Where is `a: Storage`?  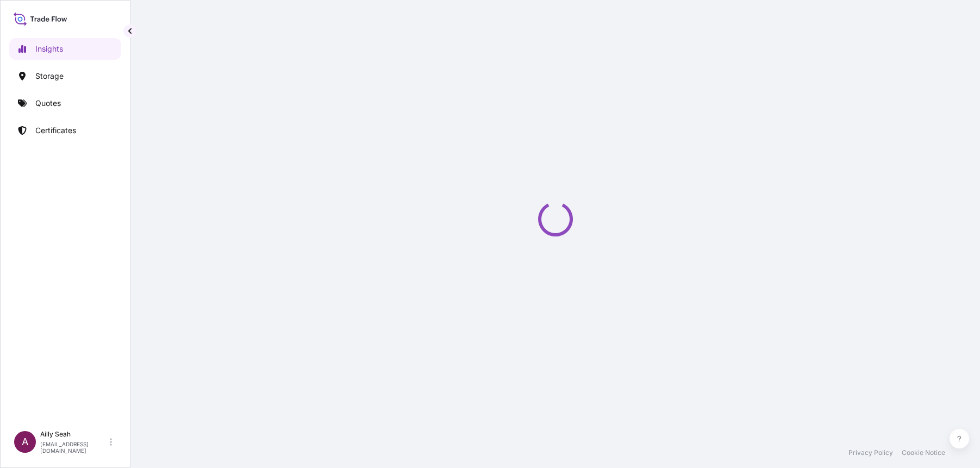
a: Storage is located at coordinates (65, 76).